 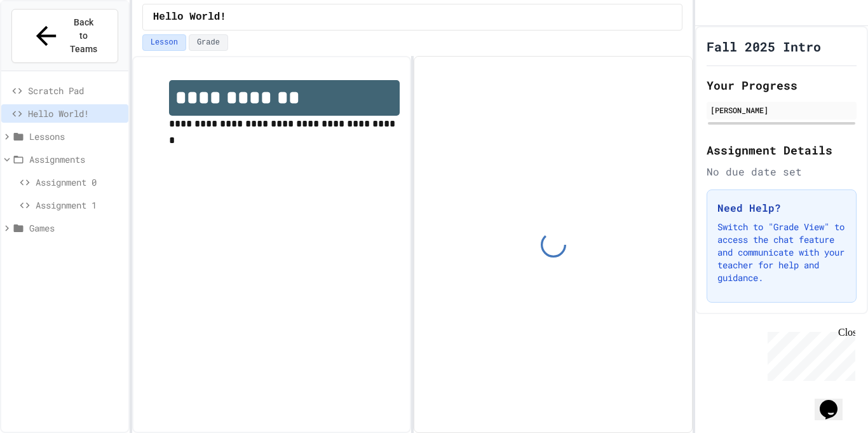 What do you see at coordinates (782, 252) in the screenshot?
I see `p: Switch to "Grade View" to access the chat feature and communicate with your teacher for help and ...` at bounding box center [782, 252].